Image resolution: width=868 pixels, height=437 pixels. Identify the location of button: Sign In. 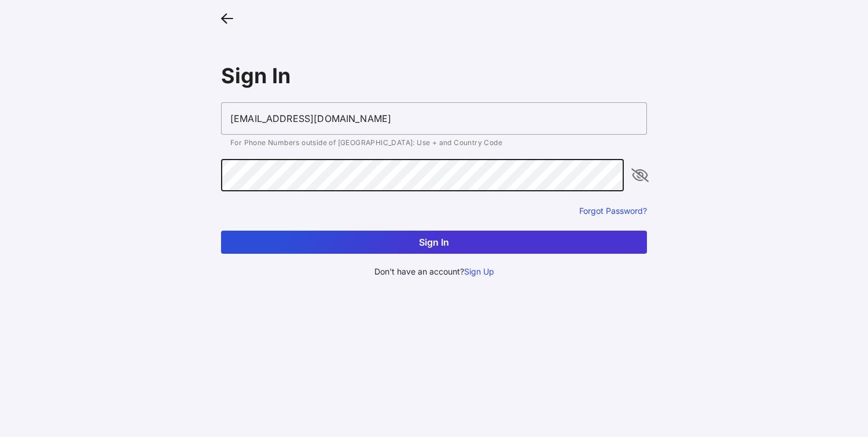
(434, 242).